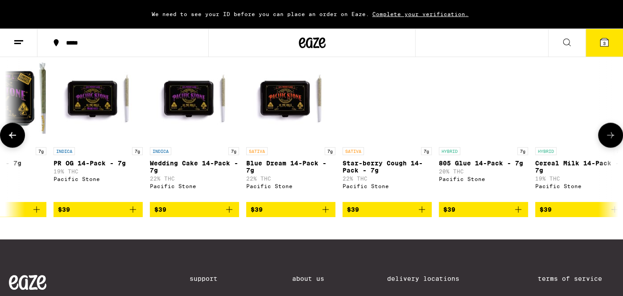 This screenshot has height=296, width=623. What do you see at coordinates (291, 127) in the screenshot?
I see `a: Open page for Blue Dream 14-Pack - 7g from Pacific Stone` at bounding box center [291, 127].